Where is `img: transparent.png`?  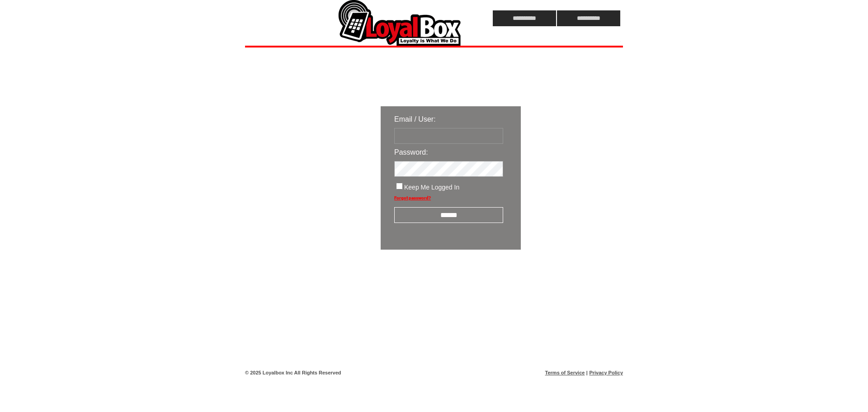
img: transparent.png is located at coordinates (570, 277).